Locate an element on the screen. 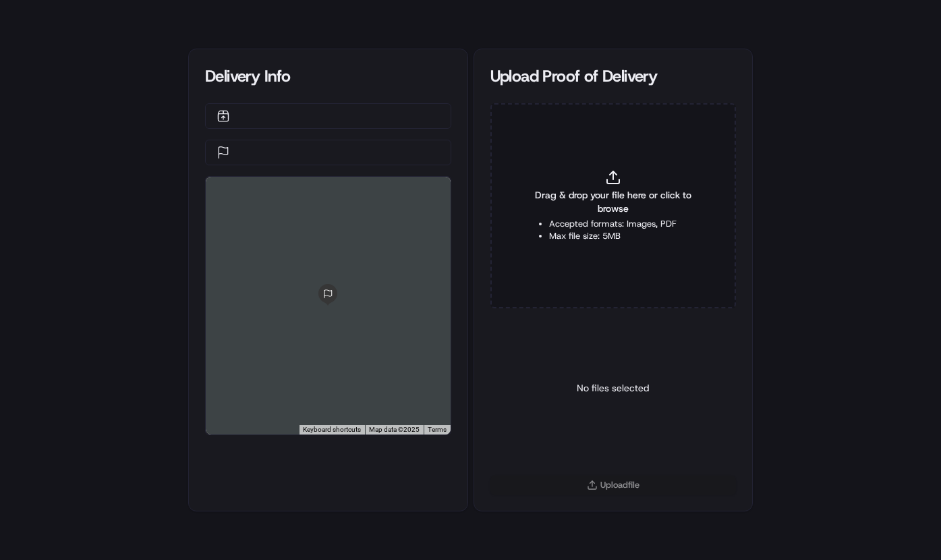 This screenshot has width=941, height=560. a: Terms (opens in new tab) is located at coordinates (437, 429).